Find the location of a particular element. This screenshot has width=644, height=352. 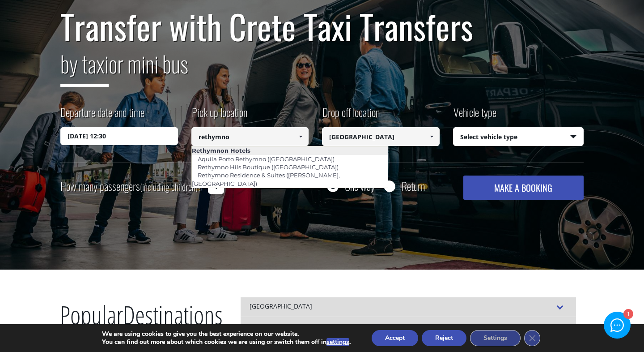

span: Select vehicle type is located at coordinates (518, 137).